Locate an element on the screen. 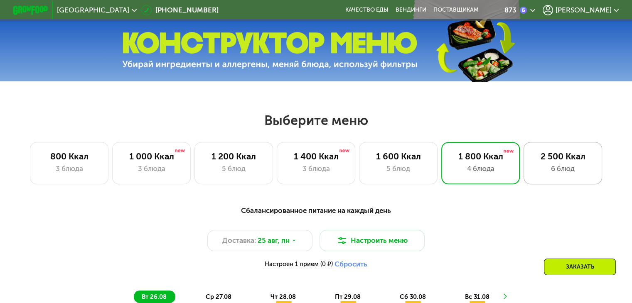 This screenshot has height=303, width=632. div: 1 400 Ккал is located at coordinates (316, 156).